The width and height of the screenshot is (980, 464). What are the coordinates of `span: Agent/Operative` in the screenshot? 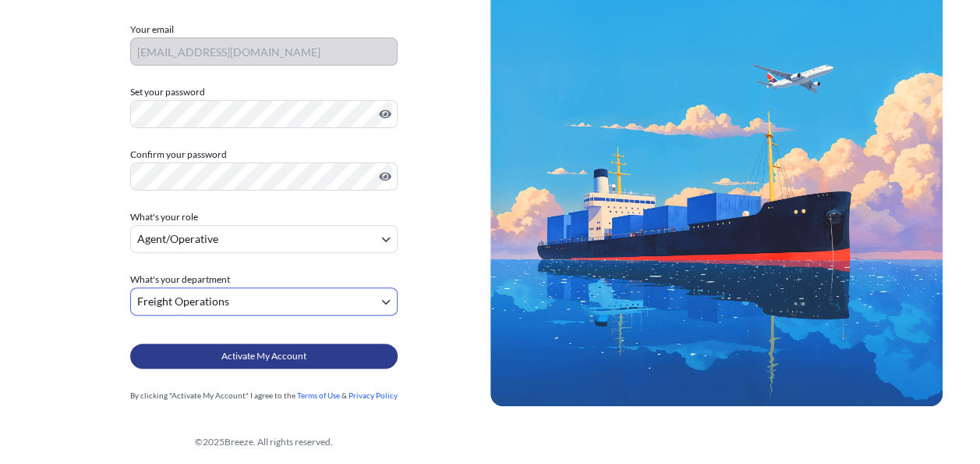 It's located at (178, 239).